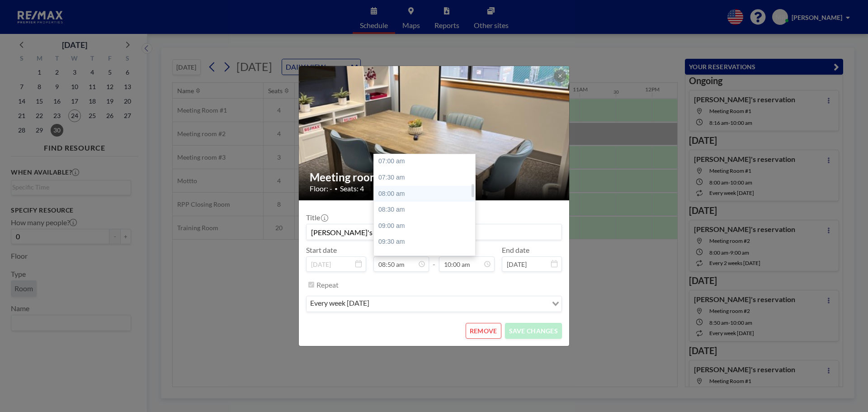 Image resolution: width=868 pixels, height=412 pixels. Describe the element at coordinates (426, 194) in the screenshot. I see `div: 08:00 am` at that location.